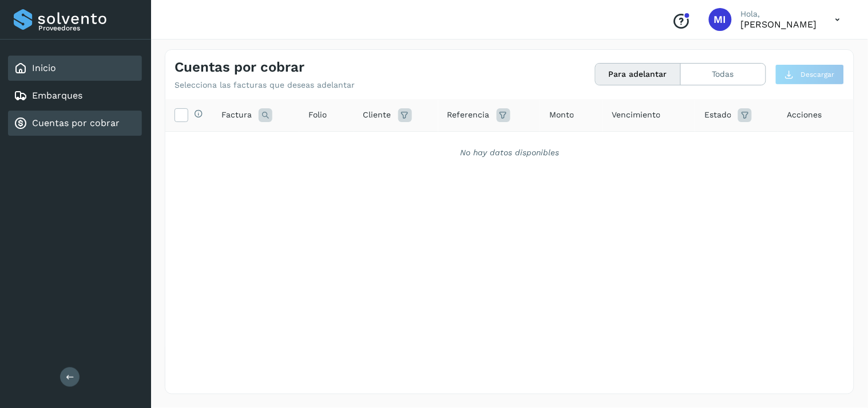 Image resolution: width=868 pixels, height=408 pixels. What do you see at coordinates (44, 68) in the screenshot?
I see `a: Inicio` at bounding box center [44, 68].